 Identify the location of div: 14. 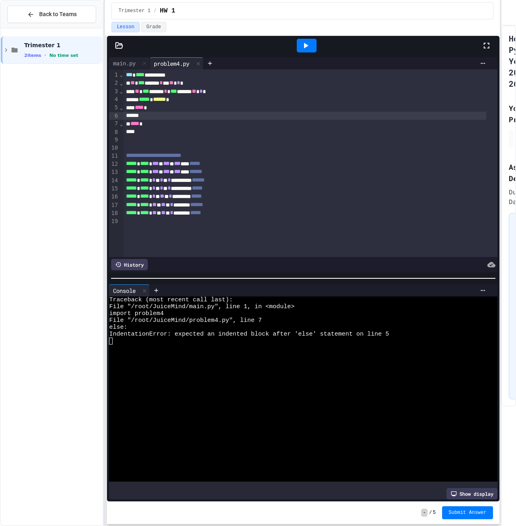
(114, 181).